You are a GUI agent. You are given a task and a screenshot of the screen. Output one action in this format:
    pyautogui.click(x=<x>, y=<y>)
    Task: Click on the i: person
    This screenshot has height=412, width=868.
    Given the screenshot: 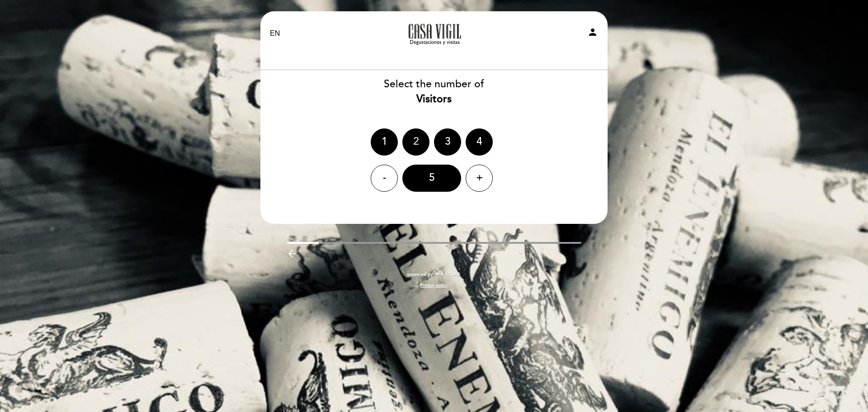 What is the action you would take?
    pyautogui.click(x=593, y=32)
    